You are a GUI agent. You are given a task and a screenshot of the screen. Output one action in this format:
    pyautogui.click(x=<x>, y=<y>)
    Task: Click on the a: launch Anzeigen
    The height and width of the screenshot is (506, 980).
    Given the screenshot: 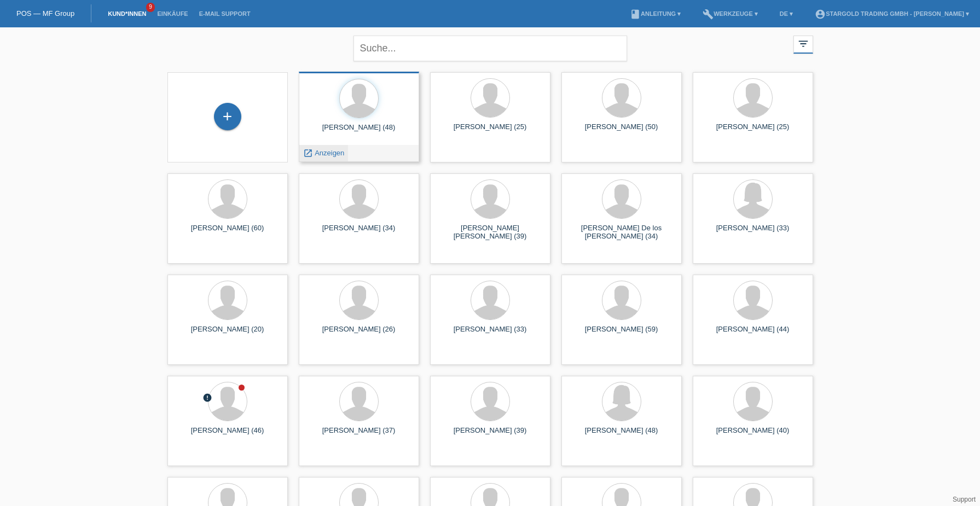 What is the action you would take?
    pyautogui.click(x=324, y=153)
    